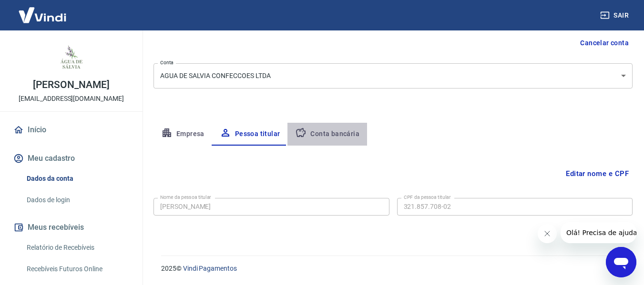 Image resolution: width=644 pixels, height=285 pixels. I want to click on button: Pessoa titular, so click(250, 134).